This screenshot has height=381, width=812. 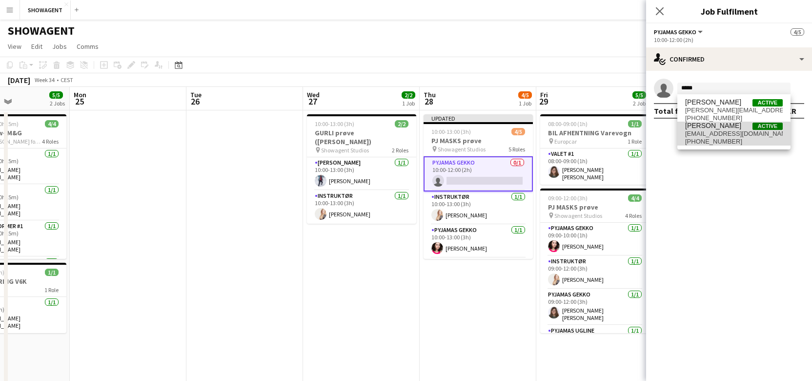 What do you see at coordinates (37, 46) in the screenshot?
I see `span: Edit` at bounding box center [37, 46].